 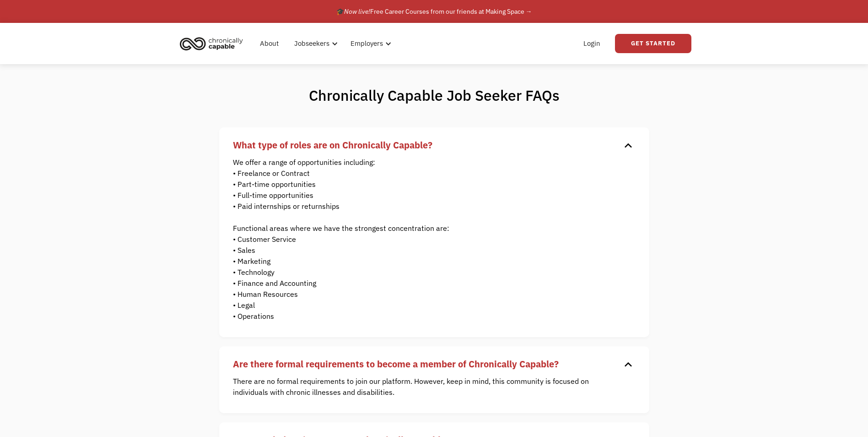 What do you see at coordinates (333, 145) in the screenshot?
I see `strong: What type of roles are on Chronically Capable?` at bounding box center [333, 145].